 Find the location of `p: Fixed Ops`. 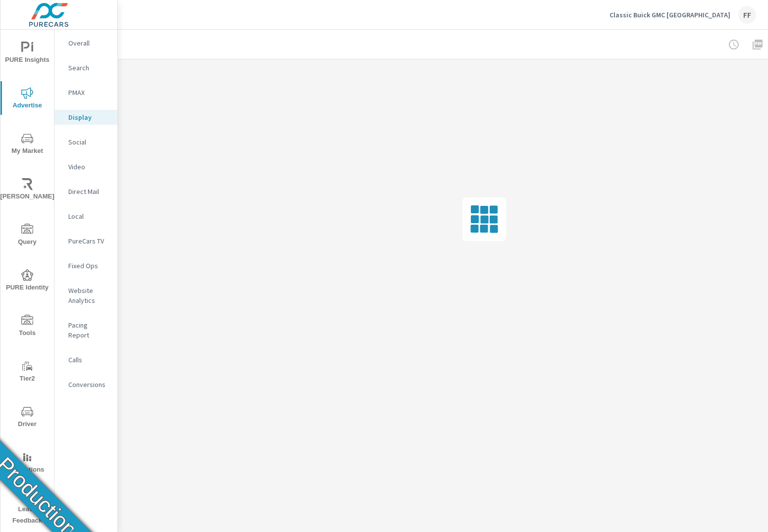

p: Fixed Ops is located at coordinates (89, 266).